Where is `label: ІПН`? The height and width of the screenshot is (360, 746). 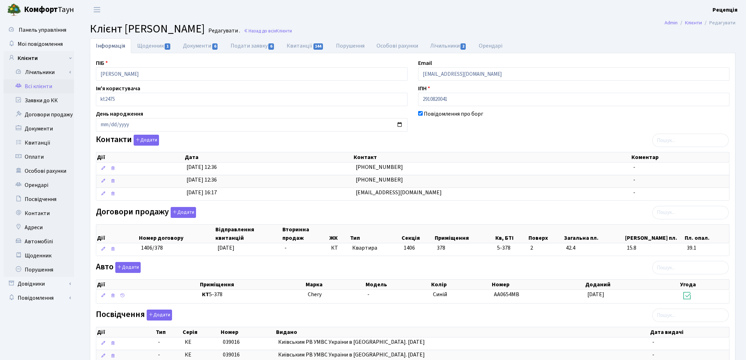 label: ІПН is located at coordinates (424, 89).